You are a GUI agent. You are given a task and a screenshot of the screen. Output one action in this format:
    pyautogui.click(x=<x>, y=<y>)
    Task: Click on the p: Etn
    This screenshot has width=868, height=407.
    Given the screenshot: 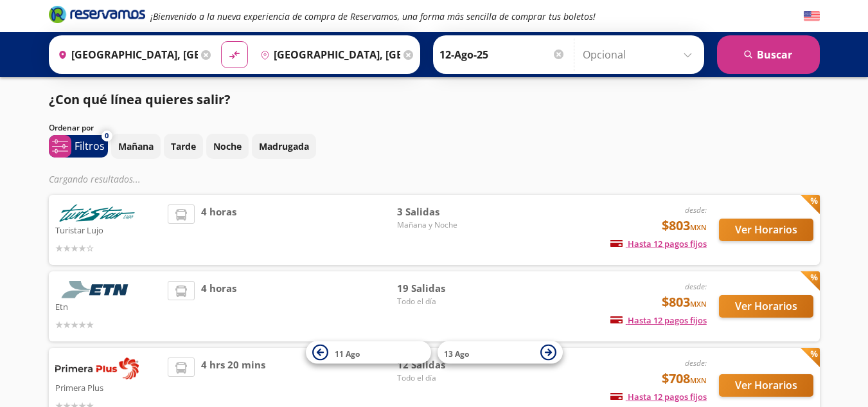 What is the action you would take?
    pyautogui.click(x=108, y=306)
    